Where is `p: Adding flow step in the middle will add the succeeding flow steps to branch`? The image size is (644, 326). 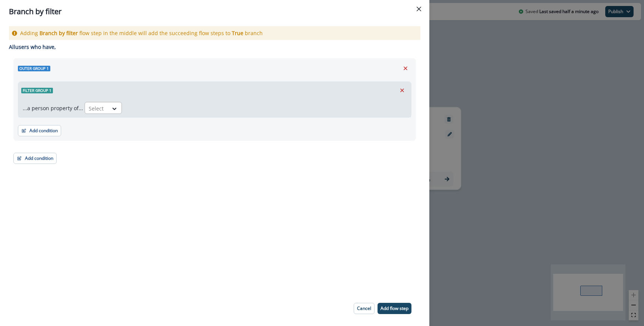 p: Adding flow step in the middle will add the succeeding flow steps to branch is located at coordinates (141, 33).